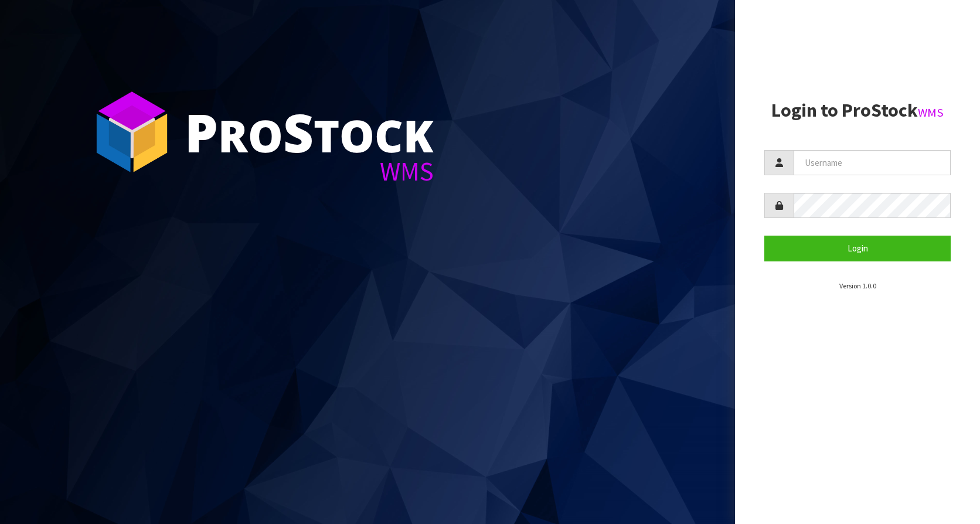 The image size is (980, 524). I want to click on span: S, so click(298, 132).